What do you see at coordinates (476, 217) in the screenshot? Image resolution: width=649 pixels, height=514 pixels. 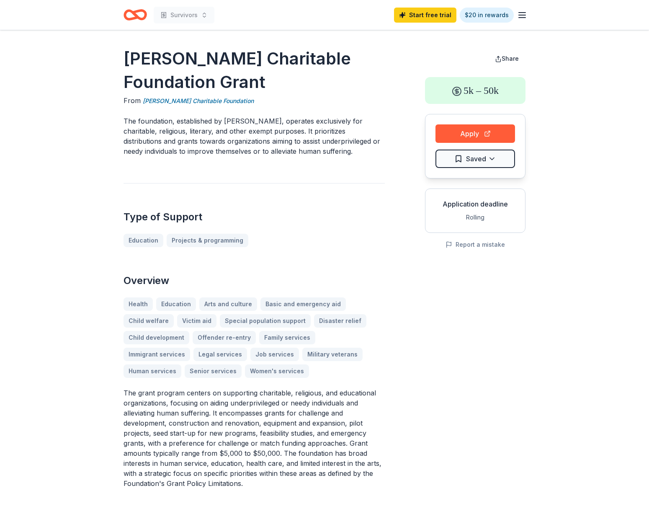 I see `div: Rolling` at bounding box center [476, 217].